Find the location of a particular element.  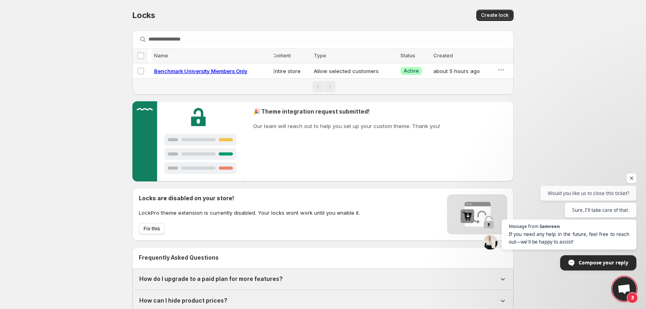

h1: How do I upgrade to a paid plan for more features? is located at coordinates (211, 279).